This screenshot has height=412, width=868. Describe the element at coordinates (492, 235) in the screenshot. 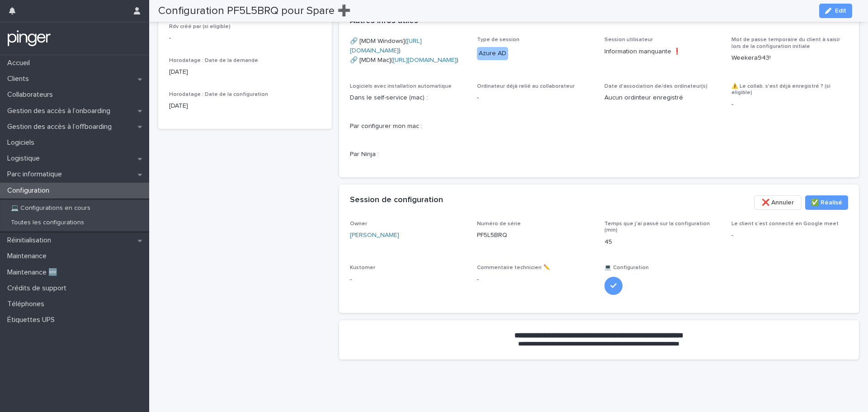

I see `p: PF5L5BRQ` at that location.